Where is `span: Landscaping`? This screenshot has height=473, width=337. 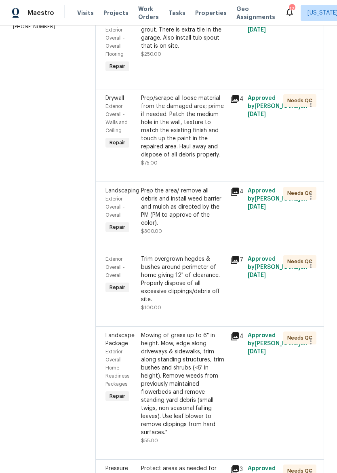
span: Landscaping is located at coordinates (122, 191).